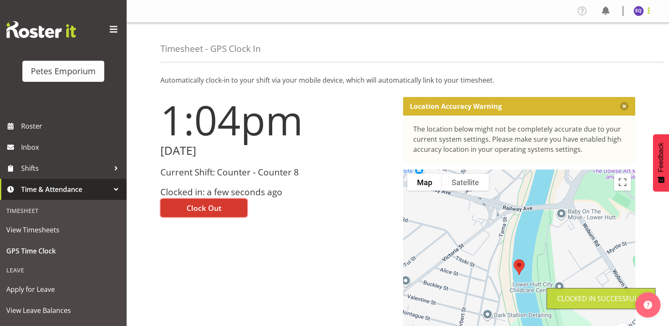  What do you see at coordinates (465, 182) in the screenshot?
I see `button: Show satellite imagery` at bounding box center [465, 182].